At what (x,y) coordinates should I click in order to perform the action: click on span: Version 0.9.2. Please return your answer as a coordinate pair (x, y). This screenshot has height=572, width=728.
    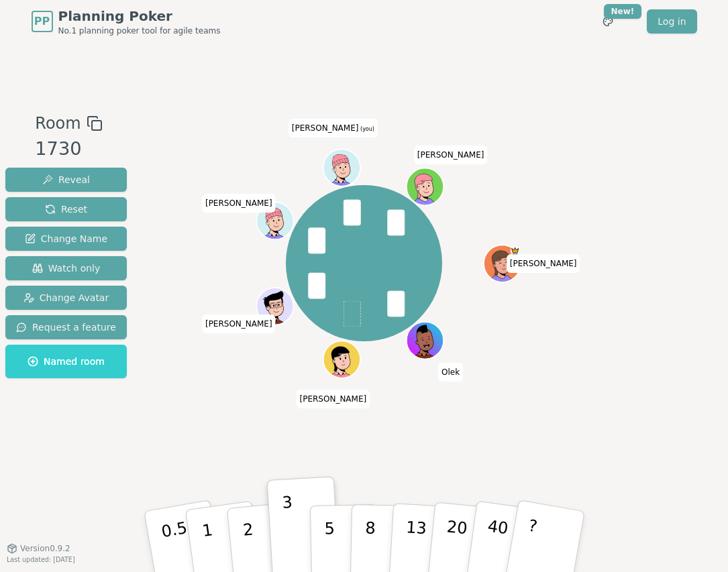
    Looking at the image, I should click on (45, 549).